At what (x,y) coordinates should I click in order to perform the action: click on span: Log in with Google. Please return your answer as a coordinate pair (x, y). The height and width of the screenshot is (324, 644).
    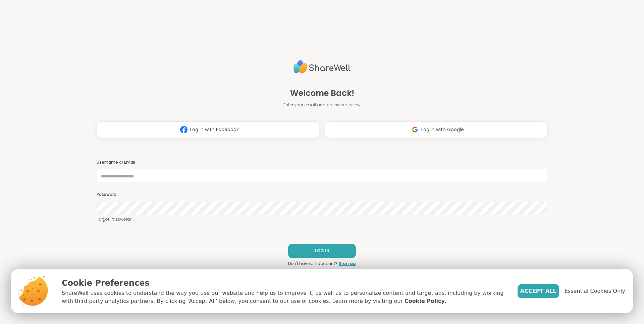
    Looking at the image, I should click on (443, 130).